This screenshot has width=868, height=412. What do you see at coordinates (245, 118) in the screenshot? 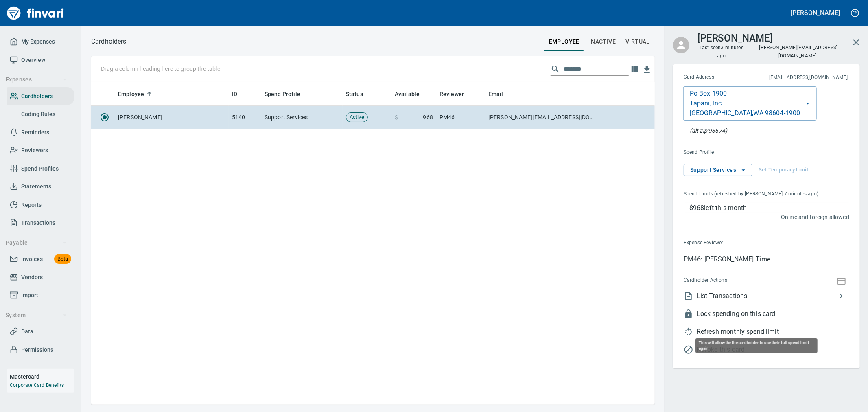
I see `td: 5140` at bounding box center [245, 118].